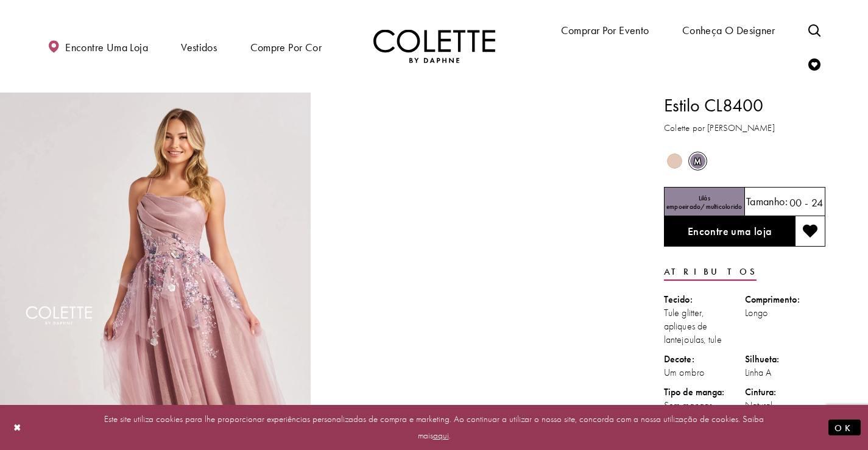  Describe the element at coordinates (759, 405) in the screenshot. I see `font: Natural` at that location.